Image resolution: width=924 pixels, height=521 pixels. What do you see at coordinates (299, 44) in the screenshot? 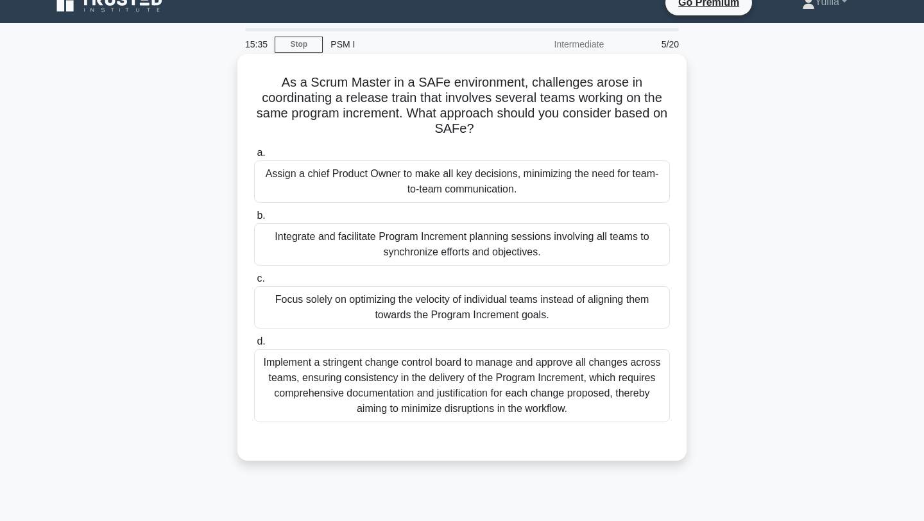
I see `a: Stop` at bounding box center [299, 44].